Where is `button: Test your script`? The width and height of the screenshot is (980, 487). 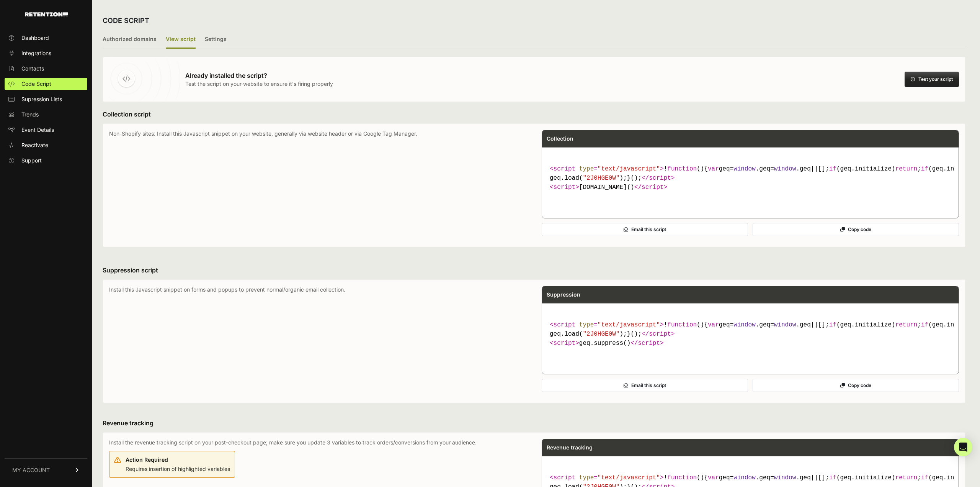 button: Test your script is located at coordinates (932, 79).